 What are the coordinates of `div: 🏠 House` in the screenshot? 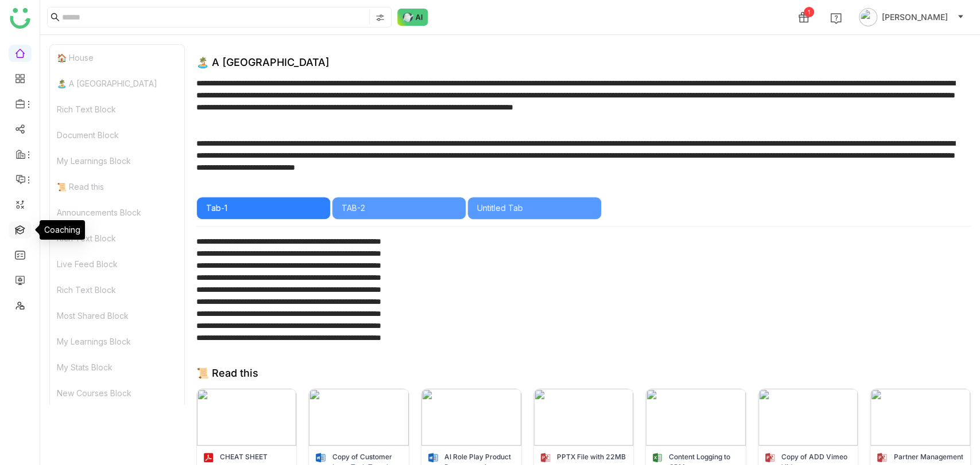 It's located at (117, 58).